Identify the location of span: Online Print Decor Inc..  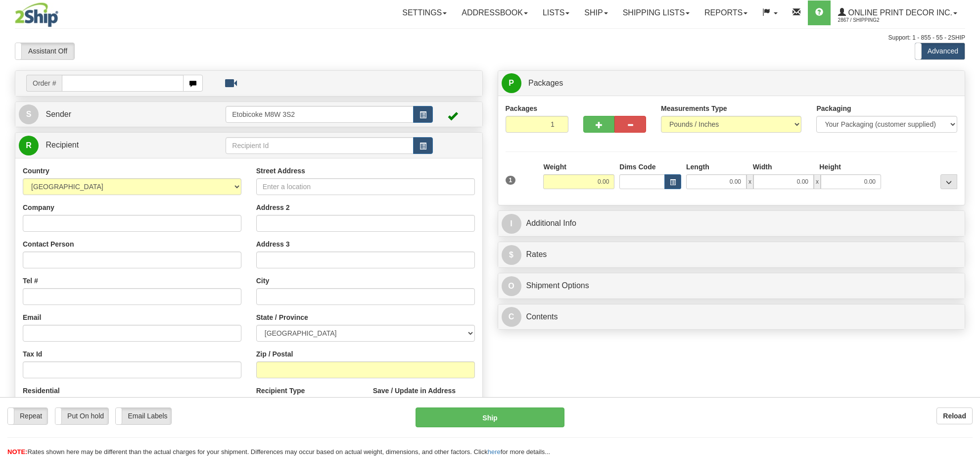
(898, 12).